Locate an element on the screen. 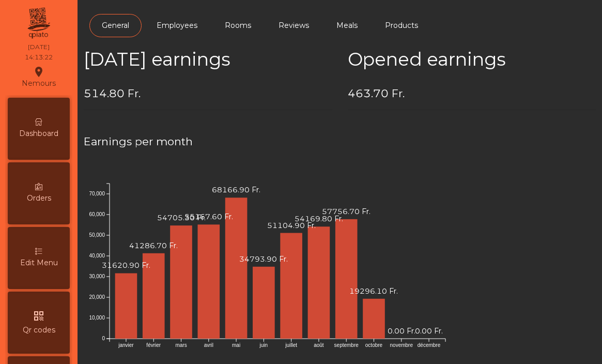 This screenshot has width=602, height=364. text: novembre is located at coordinates (402, 345).